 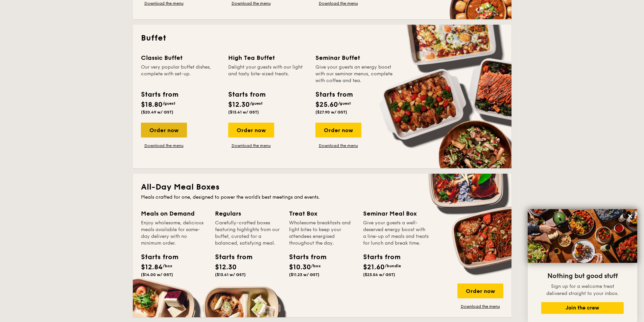 What do you see at coordinates (268, 74) in the screenshot?
I see `div: Delight your guests with our light and tasty bite-sized treats.` at bounding box center [268, 74].